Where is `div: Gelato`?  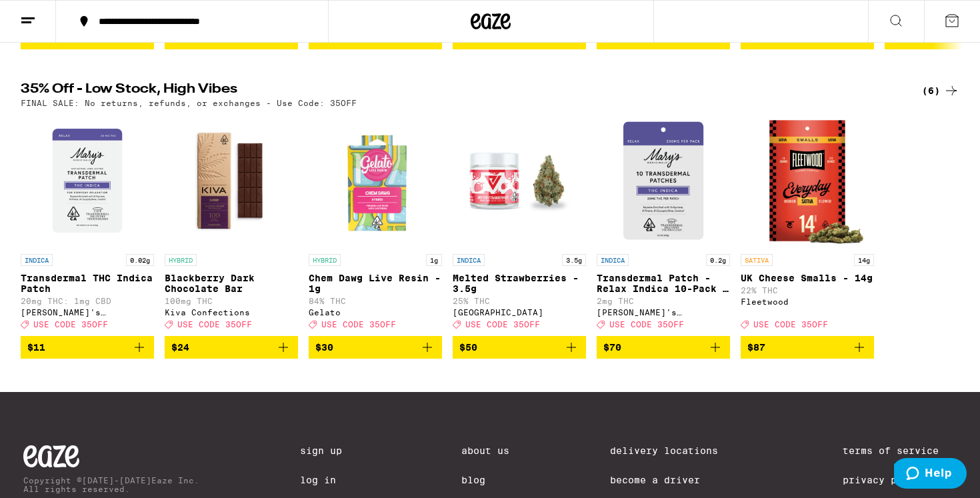 div: Gelato is located at coordinates (375, 312).